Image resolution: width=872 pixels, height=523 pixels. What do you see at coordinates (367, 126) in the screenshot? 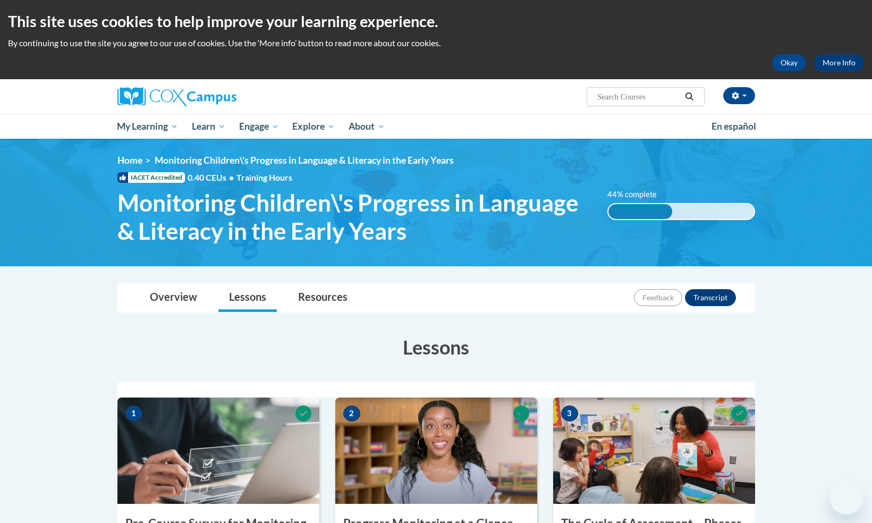
I see `a: About` at bounding box center [367, 126].